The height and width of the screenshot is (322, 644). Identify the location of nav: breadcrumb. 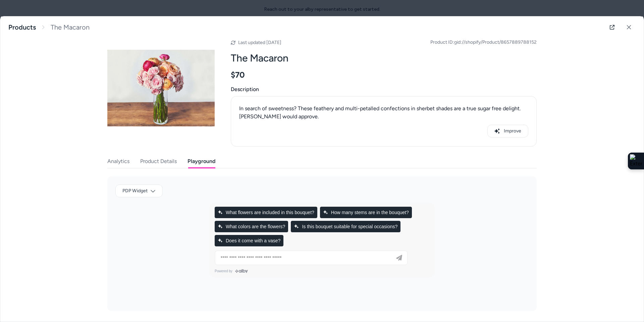
(49, 27).